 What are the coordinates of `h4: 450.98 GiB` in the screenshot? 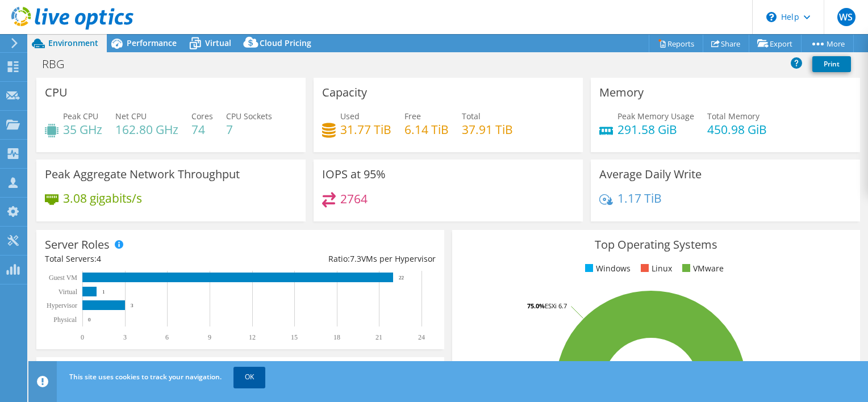 It's located at (737, 129).